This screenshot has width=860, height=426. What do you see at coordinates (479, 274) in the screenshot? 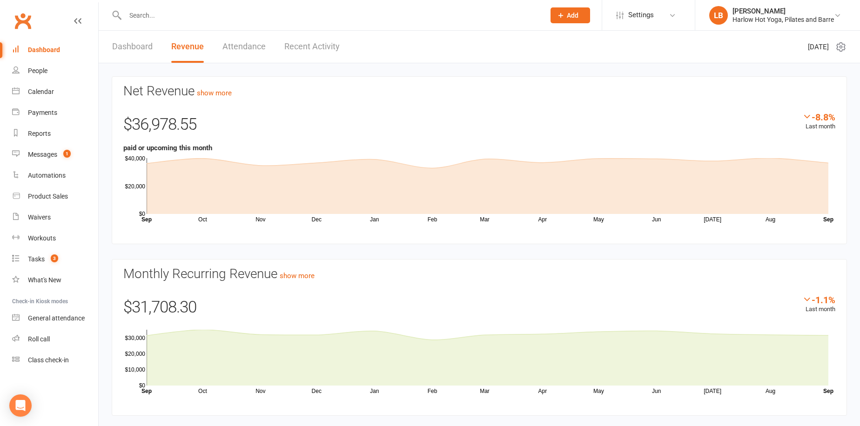
I see `h3: Monthly Recurring Revenue` at bounding box center [479, 274].